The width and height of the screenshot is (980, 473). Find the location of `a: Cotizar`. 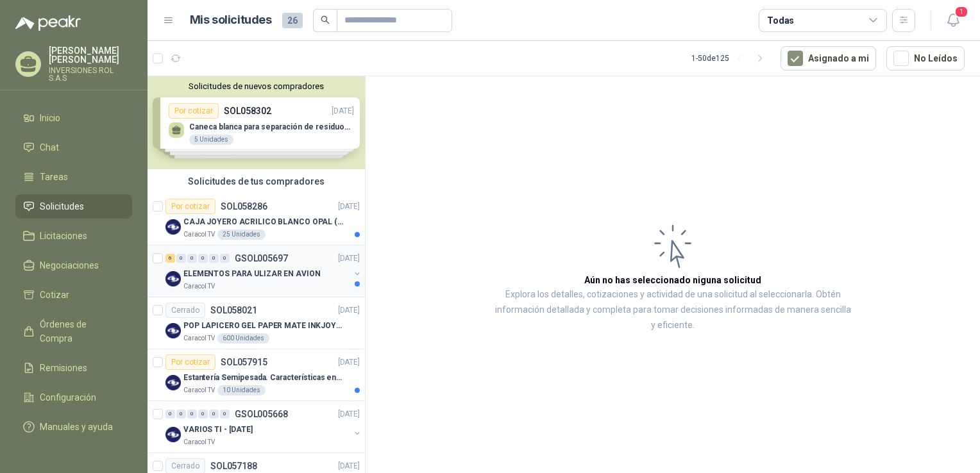

a: Cotizar is located at coordinates (74, 295).